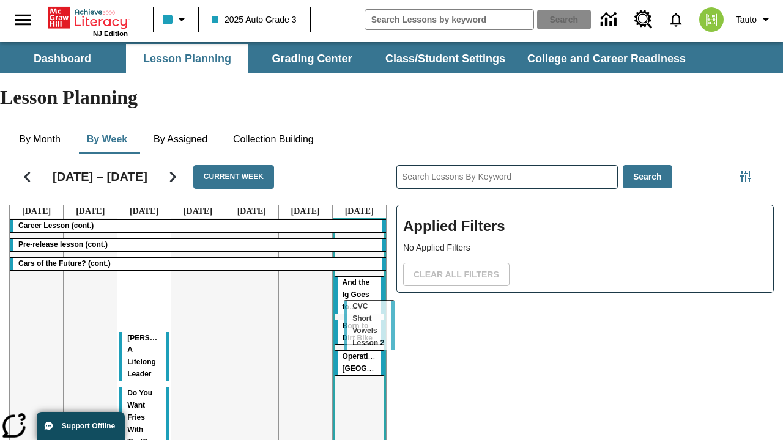 The width and height of the screenshot is (783, 440). Describe the element at coordinates (62, 59) in the screenshot. I see `button: Dashboard` at that location.